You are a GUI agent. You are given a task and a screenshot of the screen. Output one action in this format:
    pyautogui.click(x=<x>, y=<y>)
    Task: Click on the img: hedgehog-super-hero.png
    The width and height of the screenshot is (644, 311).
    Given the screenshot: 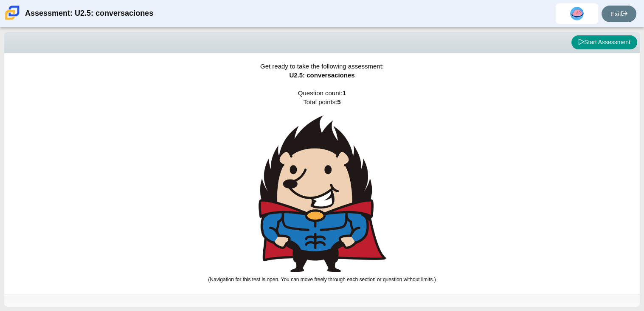 What is the action you would take?
    pyautogui.click(x=322, y=193)
    